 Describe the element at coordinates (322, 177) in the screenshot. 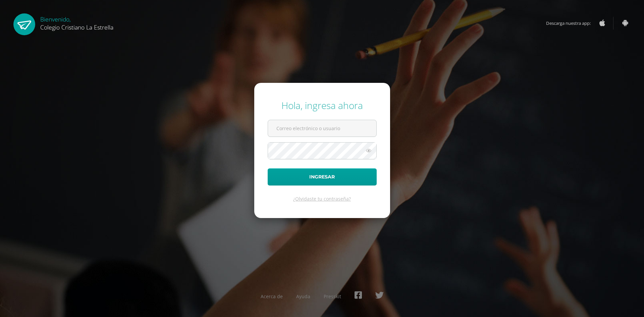

I see `button: Ingresar` at that location.